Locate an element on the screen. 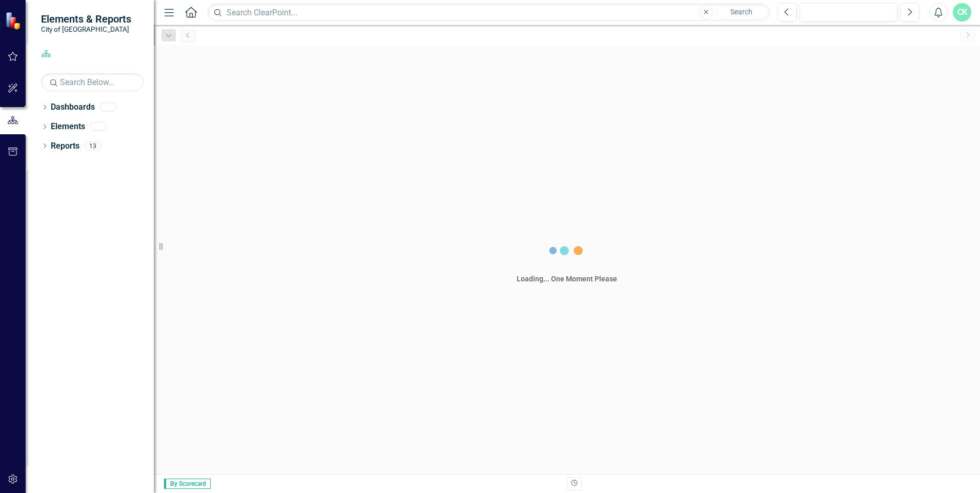 This screenshot has height=493, width=980. a: Dashboards is located at coordinates (73, 107).